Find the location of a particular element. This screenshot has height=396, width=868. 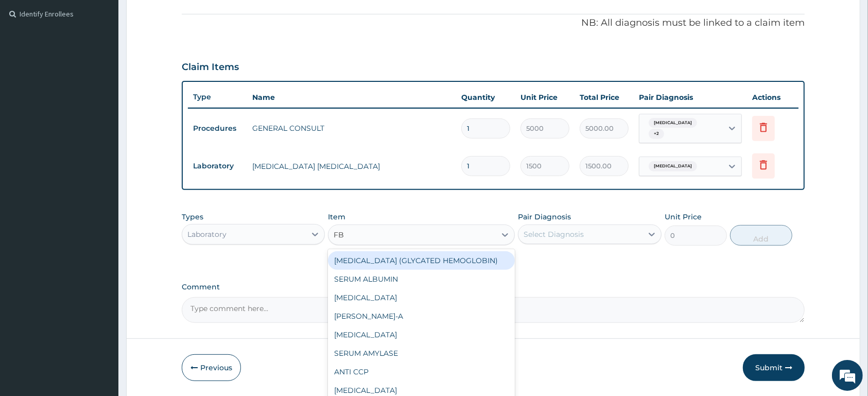

th: Total Price is located at coordinates (604, 98).